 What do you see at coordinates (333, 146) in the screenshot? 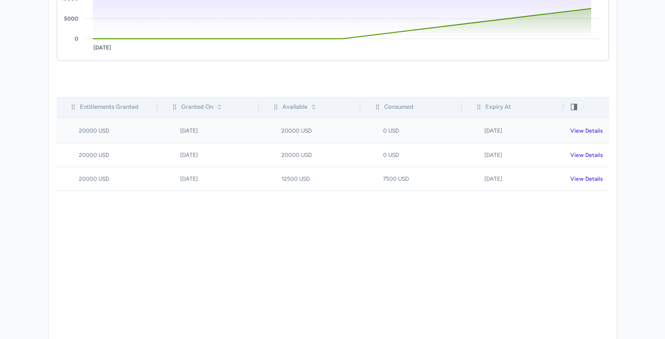
I see `div: scrollable content` at bounding box center [333, 146].